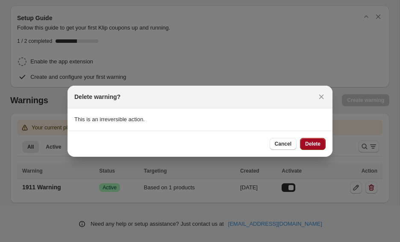  Describe the element at coordinates (283, 144) in the screenshot. I see `button: Cancel` at that location.